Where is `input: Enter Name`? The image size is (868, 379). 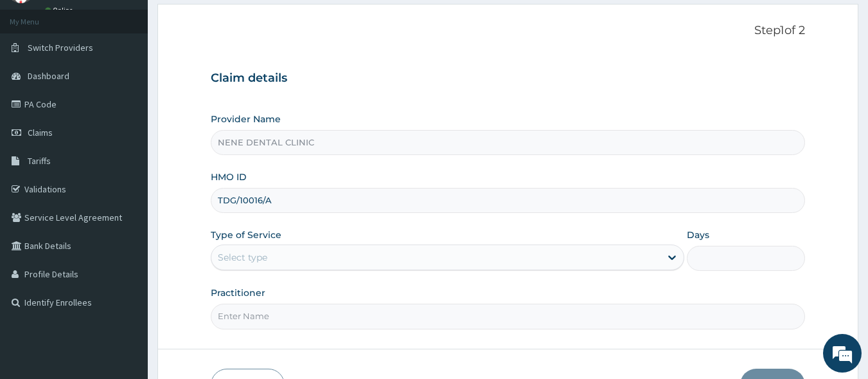
input: Enter Name is located at coordinates (509, 316).